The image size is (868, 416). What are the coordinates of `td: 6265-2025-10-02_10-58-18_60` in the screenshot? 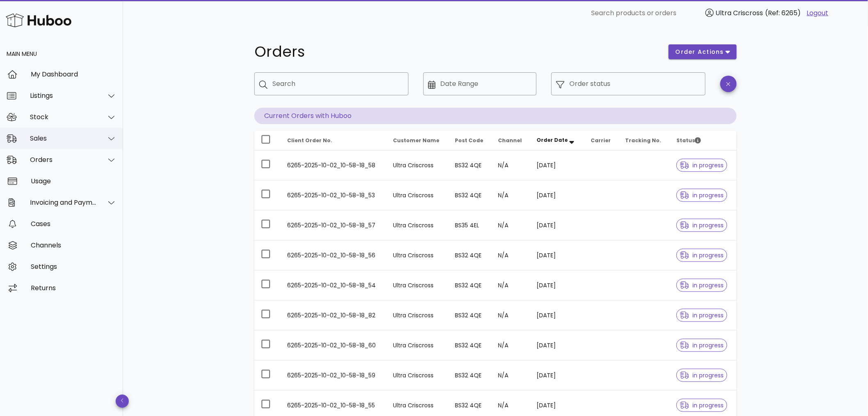 It's located at (333, 345).